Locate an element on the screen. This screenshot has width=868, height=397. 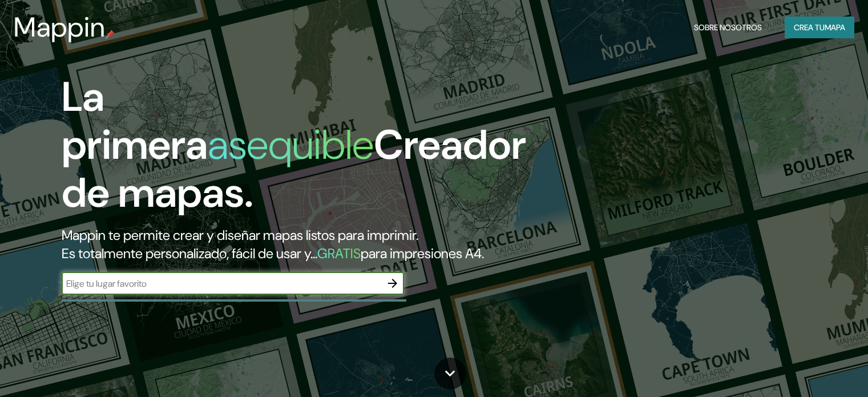
input: Elige tu lugar favorito is located at coordinates (221, 284).